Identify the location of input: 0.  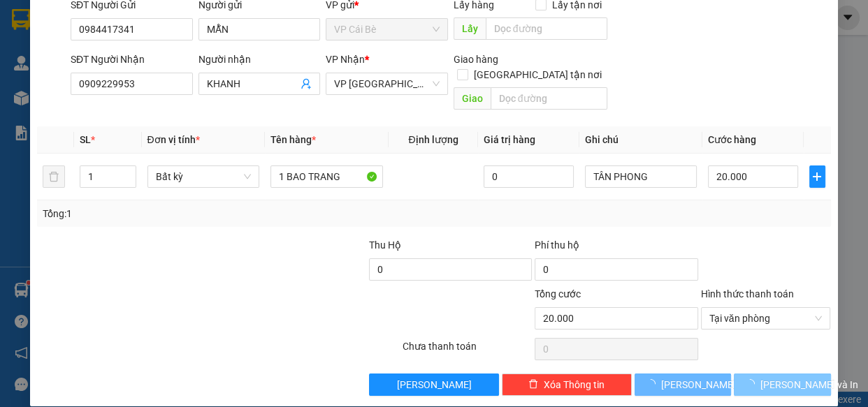
(528, 177).